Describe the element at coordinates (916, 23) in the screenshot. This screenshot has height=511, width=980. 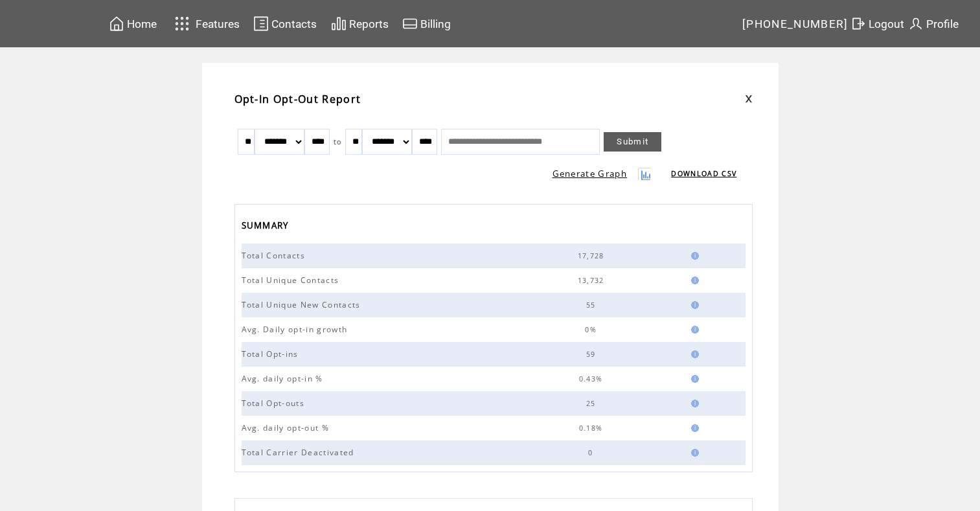
I see `img: profile.svg` at that location.